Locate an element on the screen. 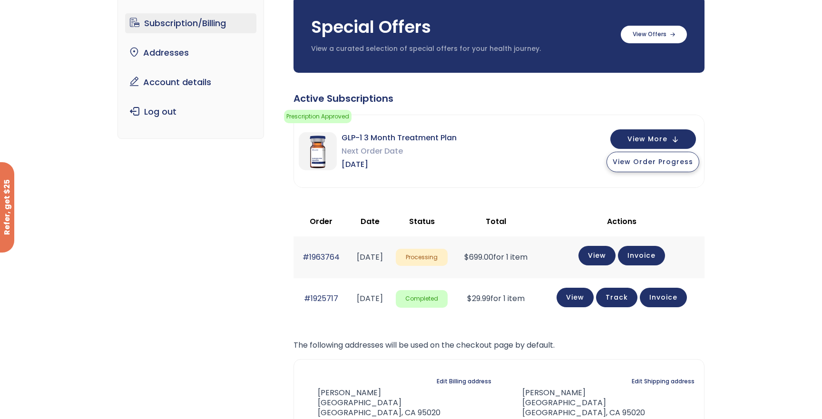 This screenshot has height=419, width=822. a: Edit Shipping address is located at coordinates (663, 381).